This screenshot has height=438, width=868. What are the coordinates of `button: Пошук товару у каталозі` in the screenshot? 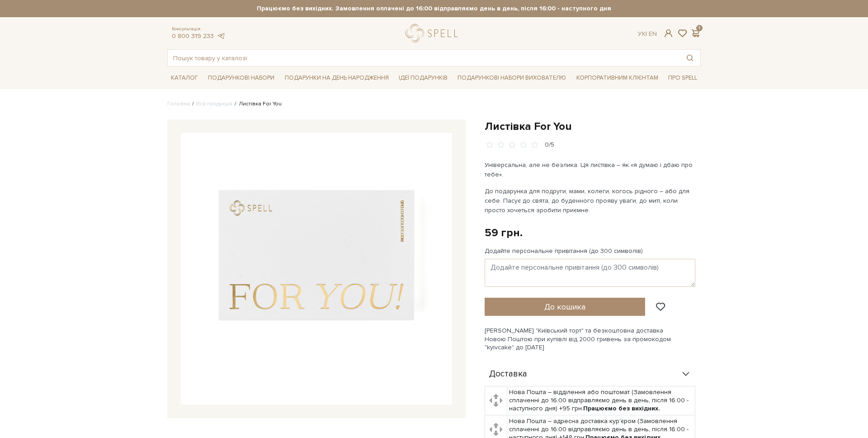 It's located at (690, 58).